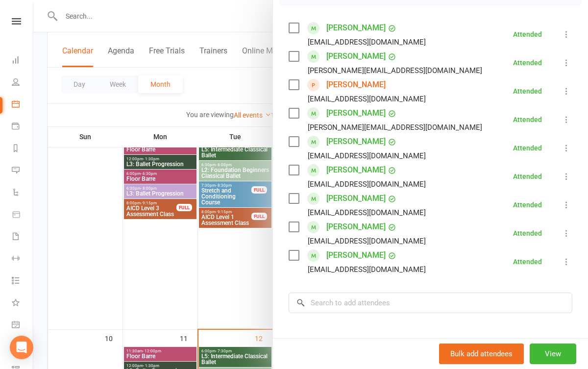  Describe the element at coordinates (23, 83) in the screenshot. I see `a: People` at that location.